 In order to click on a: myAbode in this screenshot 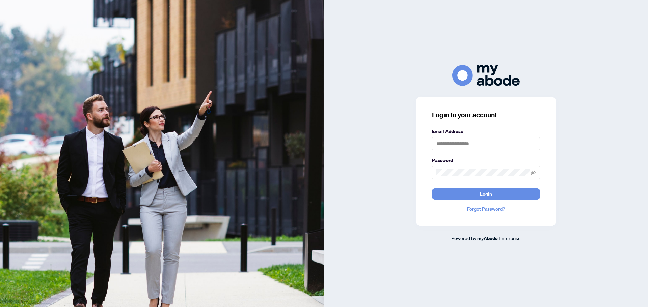, I will do `click(487, 239)`.